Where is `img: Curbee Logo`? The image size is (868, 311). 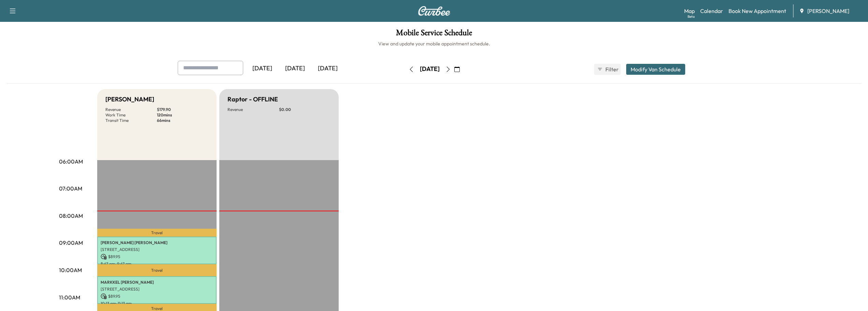
img: Curbee Logo is located at coordinates (434, 11).